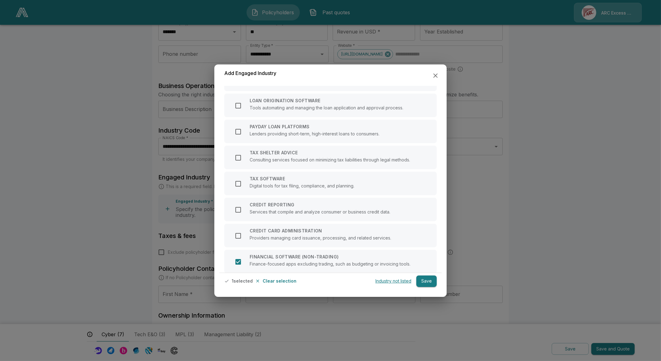  What do you see at coordinates (320, 238) in the screenshot?
I see `p: Providers managing card issuance, processing, and related services.` at bounding box center [320, 238].